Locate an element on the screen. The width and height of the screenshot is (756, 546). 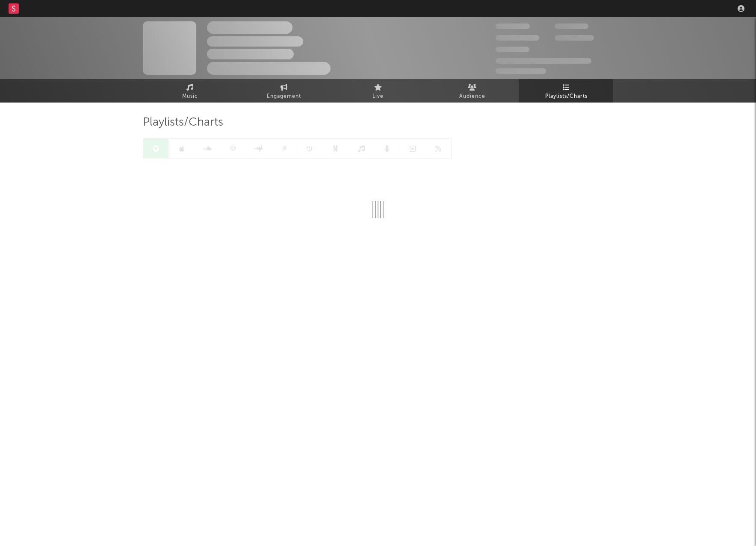
span: Music is located at coordinates (190, 96).